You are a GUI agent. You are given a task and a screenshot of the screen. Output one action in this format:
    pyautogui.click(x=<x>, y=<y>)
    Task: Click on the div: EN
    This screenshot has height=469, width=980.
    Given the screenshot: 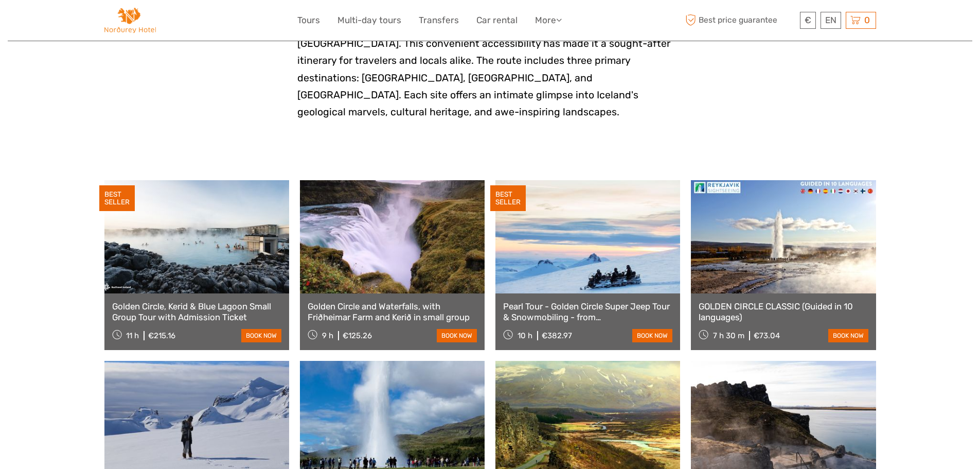 What is the action you would take?
    pyautogui.click(x=831, y=20)
    